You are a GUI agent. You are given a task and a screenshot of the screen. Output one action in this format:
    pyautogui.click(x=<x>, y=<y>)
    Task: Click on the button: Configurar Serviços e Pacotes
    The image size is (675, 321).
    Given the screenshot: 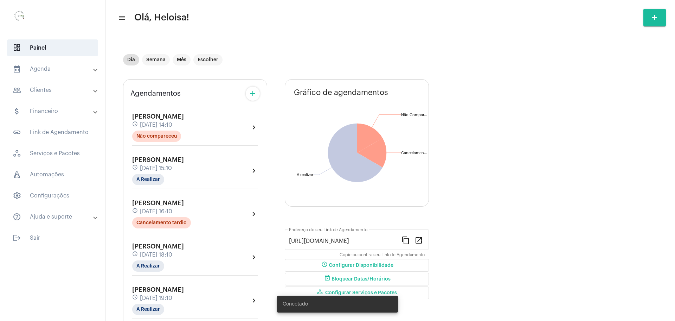 What is the action you would take?
    pyautogui.click(x=357, y=292)
    